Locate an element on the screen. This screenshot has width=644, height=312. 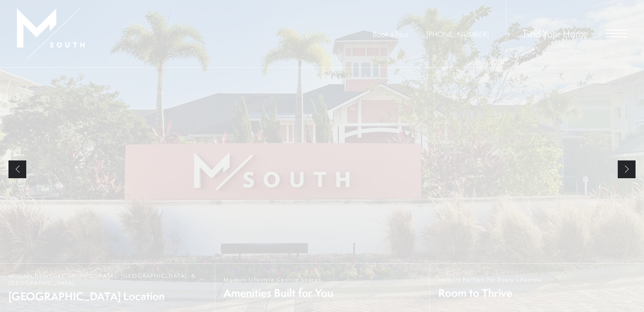
span: Find Your Home is located at coordinates (555, 33).